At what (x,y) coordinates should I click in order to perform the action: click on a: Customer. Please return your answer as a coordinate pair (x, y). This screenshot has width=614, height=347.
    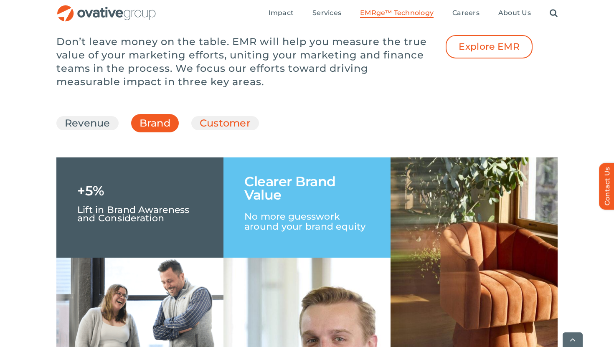
    Looking at the image, I should click on (225, 123).